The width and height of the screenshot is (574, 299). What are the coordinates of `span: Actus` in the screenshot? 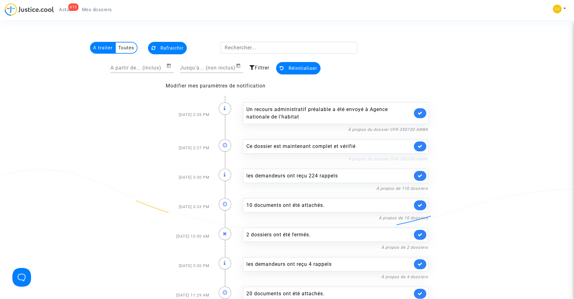 It's located at (65, 10).